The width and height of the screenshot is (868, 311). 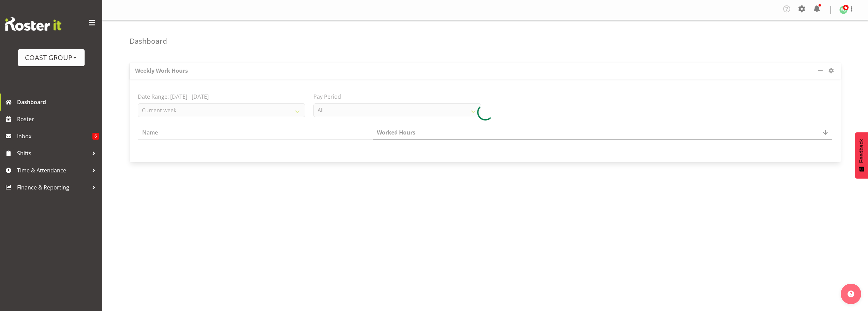 What do you see at coordinates (58, 102) in the screenshot?
I see `span: Dashboard` at bounding box center [58, 102].